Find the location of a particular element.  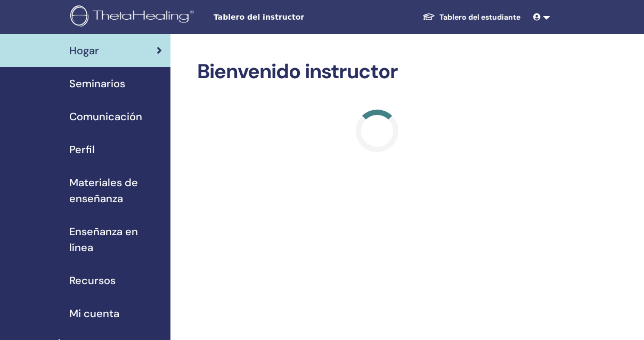

span: Hogar is located at coordinates (84, 51).